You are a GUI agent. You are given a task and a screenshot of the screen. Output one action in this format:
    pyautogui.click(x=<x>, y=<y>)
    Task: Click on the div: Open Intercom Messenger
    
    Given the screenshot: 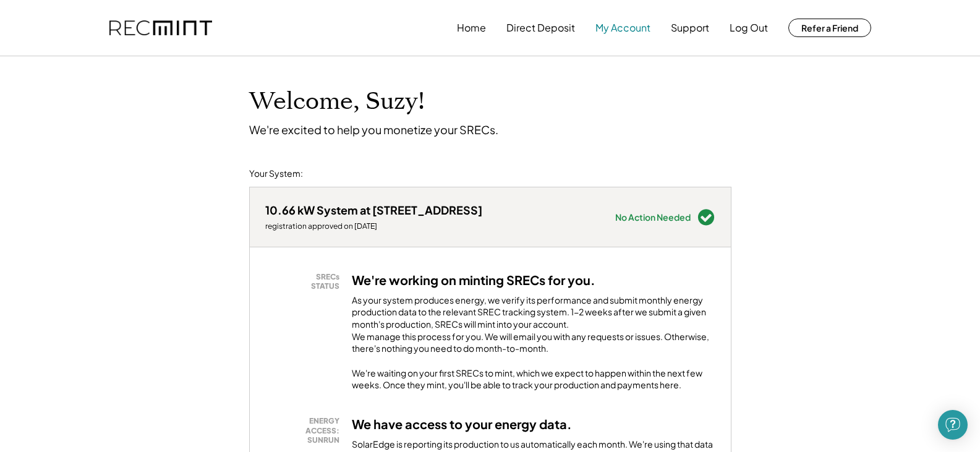 What is the action you would take?
    pyautogui.click(x=953, y=424)
    